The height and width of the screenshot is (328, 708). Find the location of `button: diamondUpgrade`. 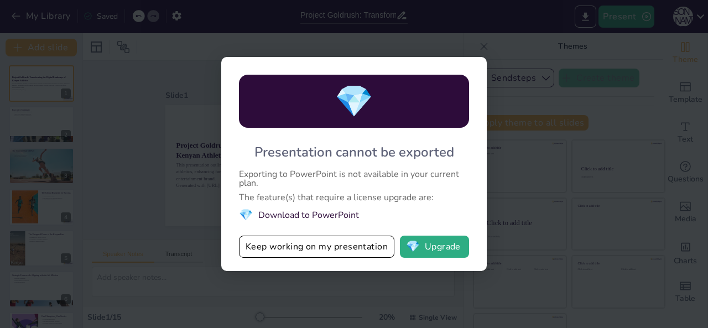

button: diamondUpgrade is located at coordinates (434, 247).